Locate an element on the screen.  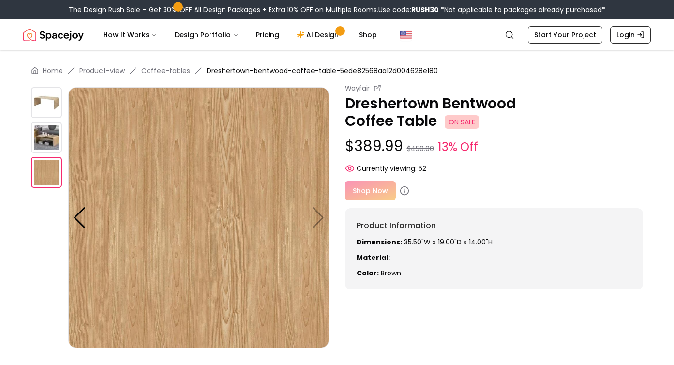
strong: Material: is located at coordinates (373, 257).